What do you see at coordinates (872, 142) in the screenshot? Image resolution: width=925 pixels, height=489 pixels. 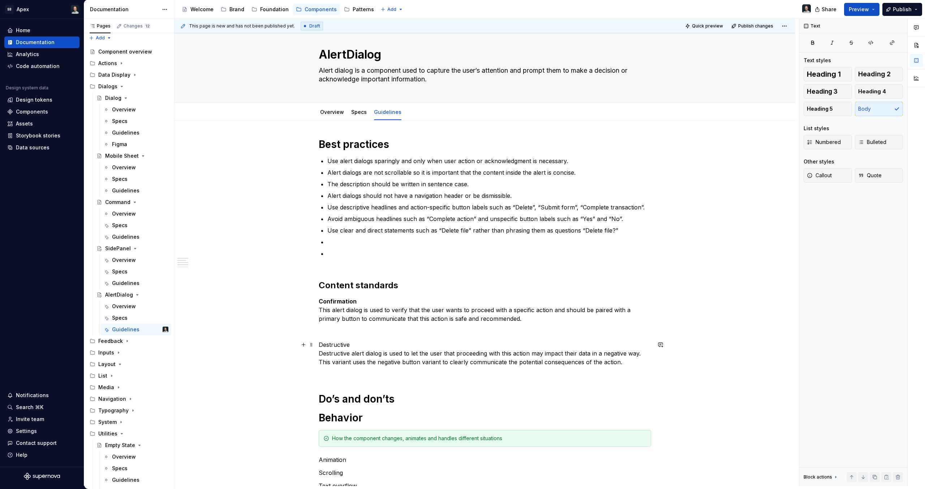 I see `span: Bulleted` at bounding box center [872, 142].